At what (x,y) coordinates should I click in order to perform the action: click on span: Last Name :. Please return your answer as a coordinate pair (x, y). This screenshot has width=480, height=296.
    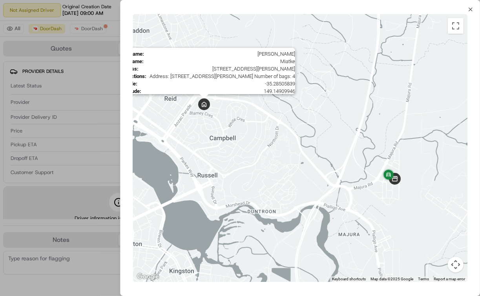
    Looking at the image, I should click on (131, 61).